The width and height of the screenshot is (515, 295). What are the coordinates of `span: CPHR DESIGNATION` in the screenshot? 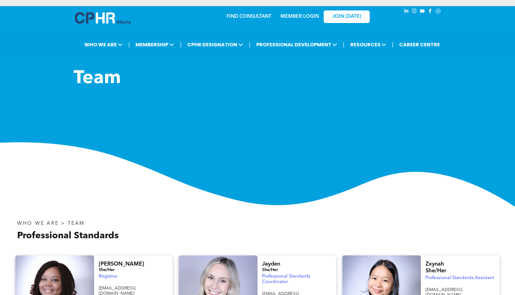 It's located at (215, 44).